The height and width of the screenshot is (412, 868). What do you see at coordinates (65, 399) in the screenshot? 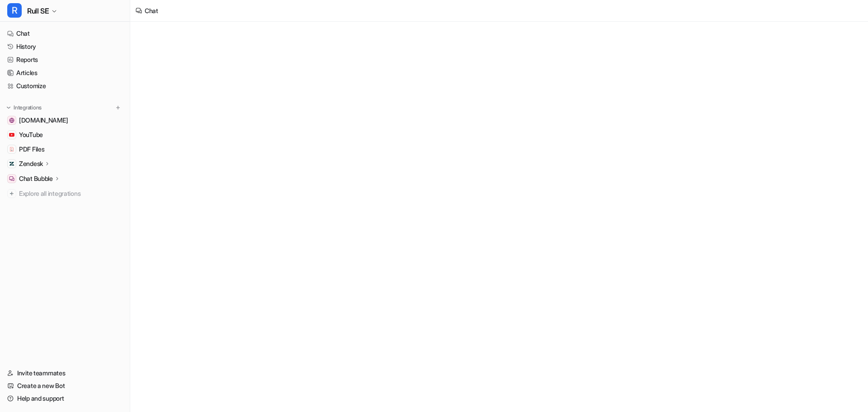
I see `a: Help and support` at bounding box center [65, 399].